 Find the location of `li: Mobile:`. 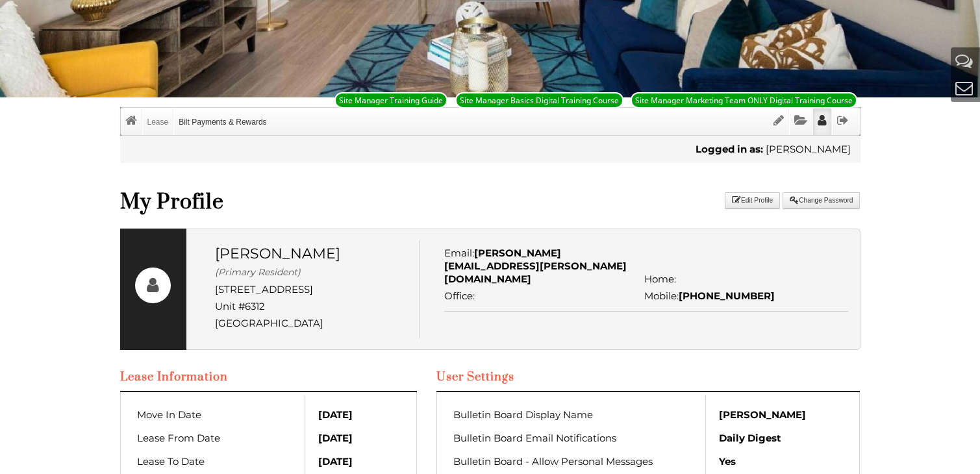

li: Mobile: is located at coordinates (741, 296).